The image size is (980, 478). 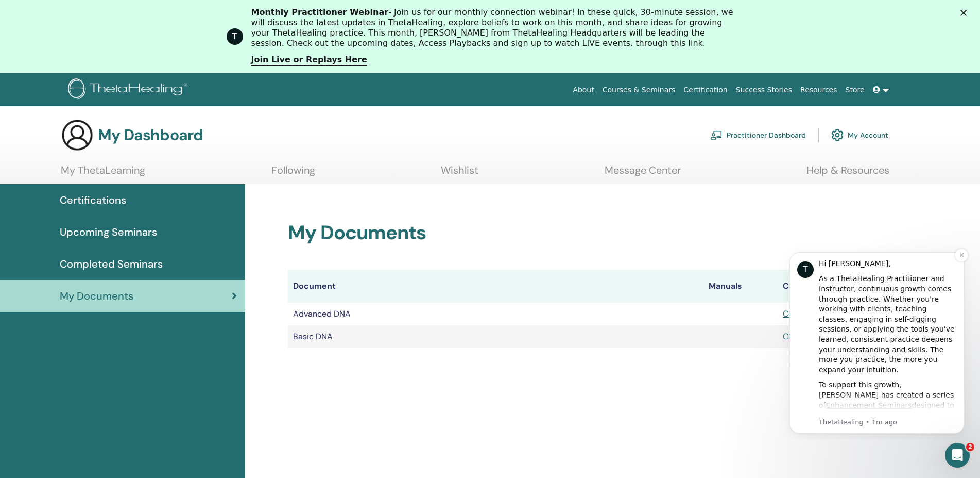 I want to click on a: Practitioner Dashboard, so click(x=758, y=135).